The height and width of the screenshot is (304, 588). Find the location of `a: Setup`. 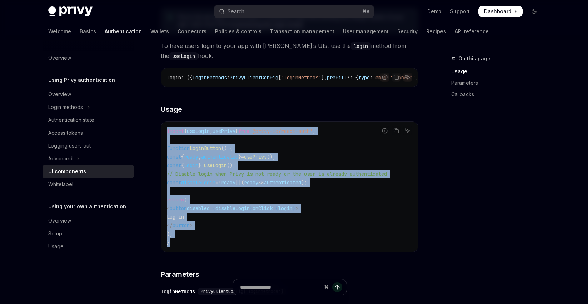

a: Setup is located at coordinates (88, 234).